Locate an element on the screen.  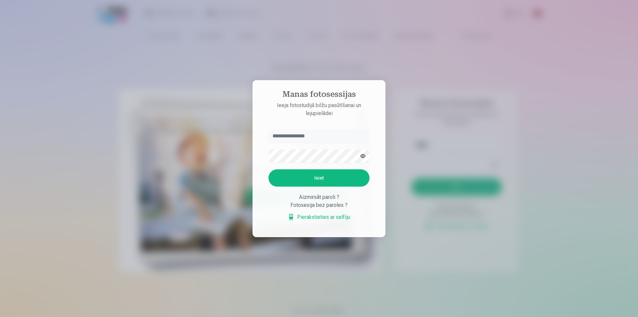
div: Aizmirsāt paroli ? is located at coordinates (319, 197).